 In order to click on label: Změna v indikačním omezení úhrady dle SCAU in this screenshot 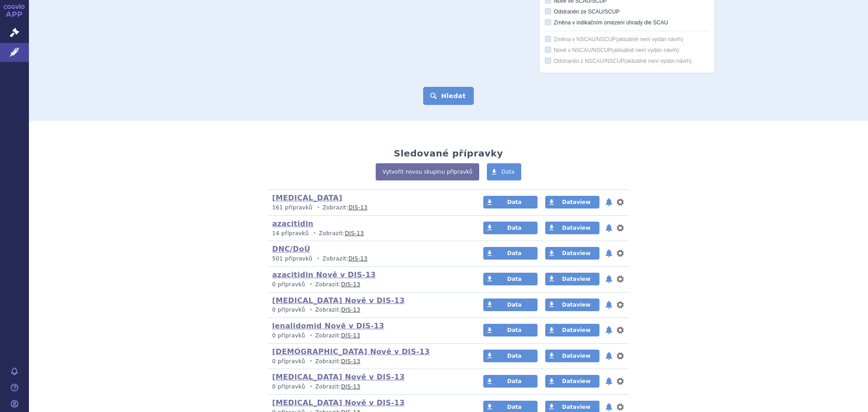, I will do `click(627, 23)`.